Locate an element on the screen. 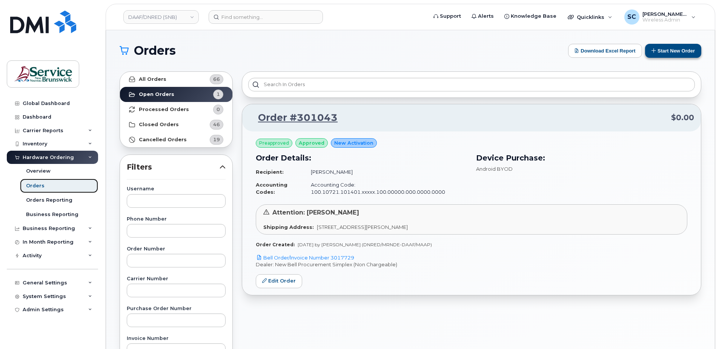  span: Orders is located at coordinates (155, 51).